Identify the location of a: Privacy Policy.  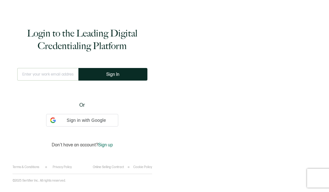
(62, 167).